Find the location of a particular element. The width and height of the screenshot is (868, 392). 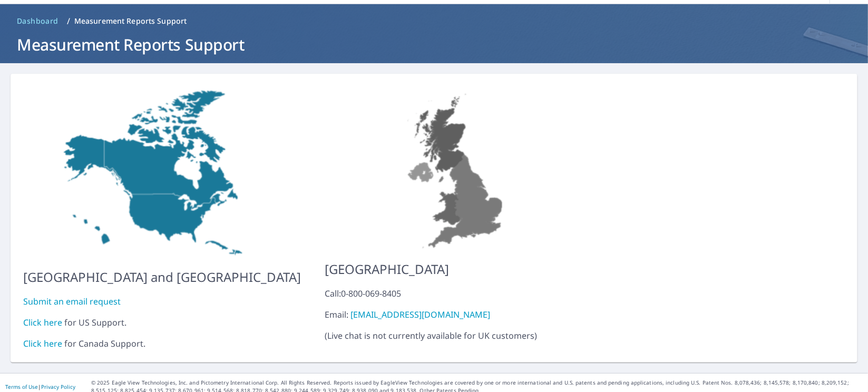

span: Dashboard is located at coordinates (38, 21).